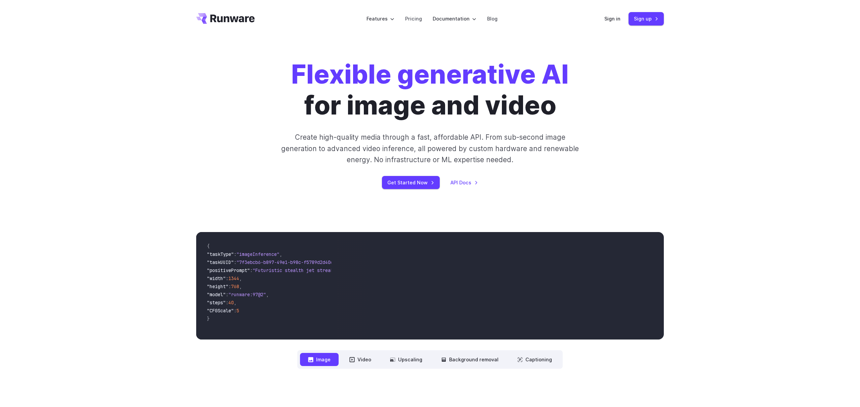 The width and height of the screenshot is (860, 407). I want to click on label: Features, so click(380, 18).